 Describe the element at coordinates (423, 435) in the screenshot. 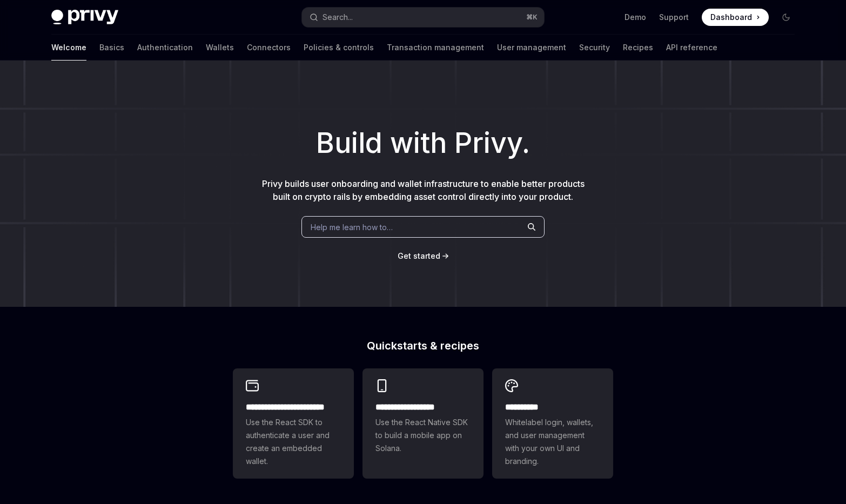

I see `span: Use the React Native SDK to build a mobile app on Solana.` at that location.